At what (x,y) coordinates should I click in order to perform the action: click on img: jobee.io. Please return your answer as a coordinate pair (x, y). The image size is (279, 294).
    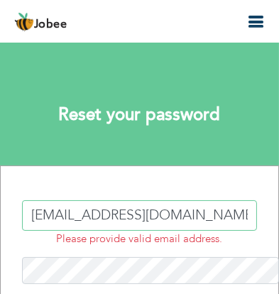
    Looking at the image, I should click on (24, 22).